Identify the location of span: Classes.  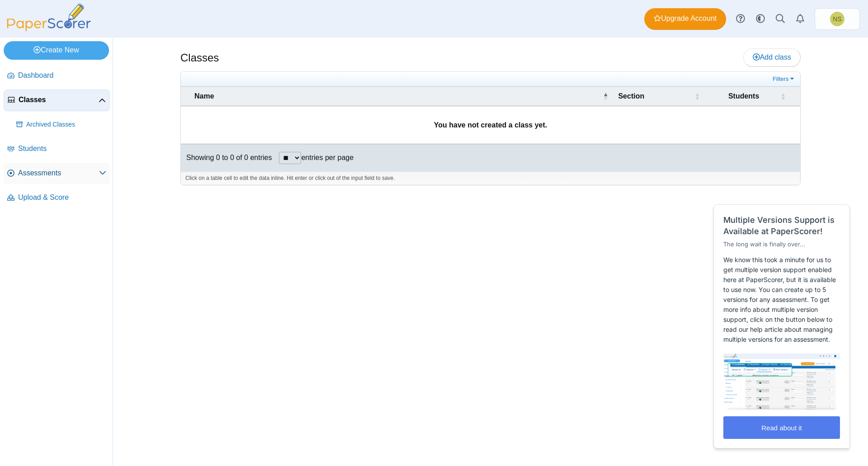
(58, 100).